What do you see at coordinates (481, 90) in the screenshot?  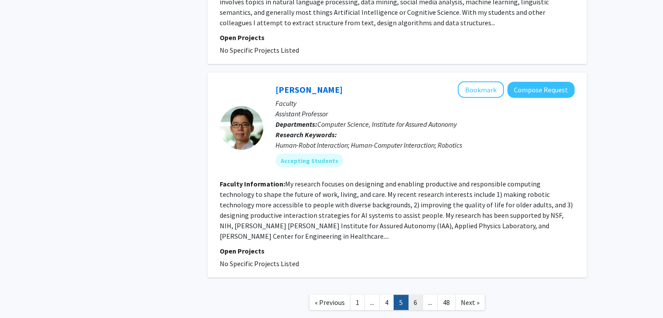 I see `button: Add Chien-Ming Huang to Bookmarks` at bounding box center [481, 90].